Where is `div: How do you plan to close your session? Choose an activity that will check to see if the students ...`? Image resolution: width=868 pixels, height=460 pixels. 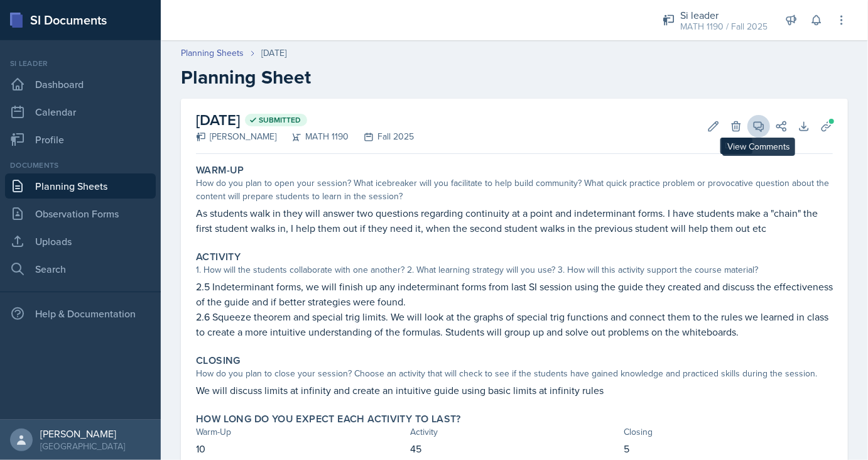
div: How do you plan to close your session? Choose an activity that will check to see if the students ... is located at coordinates (515, 374).